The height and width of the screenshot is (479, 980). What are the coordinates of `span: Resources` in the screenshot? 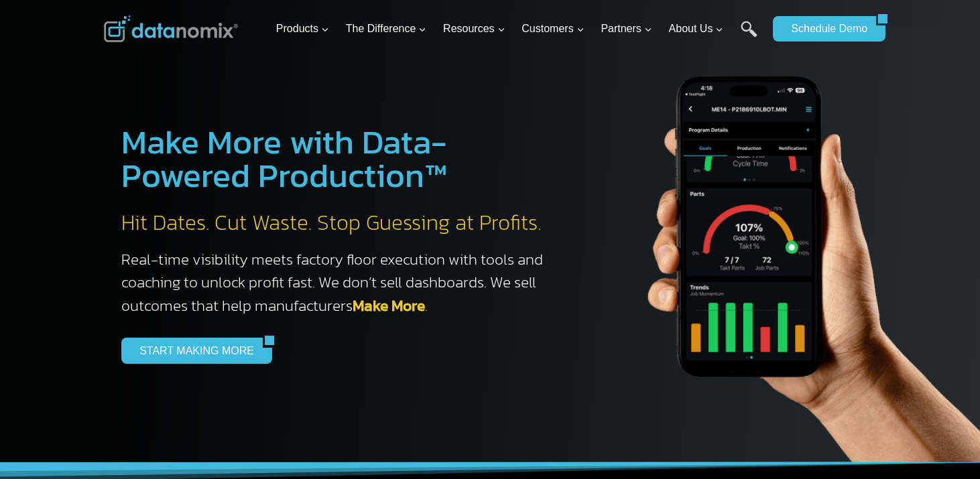 It's located at (474, 28).